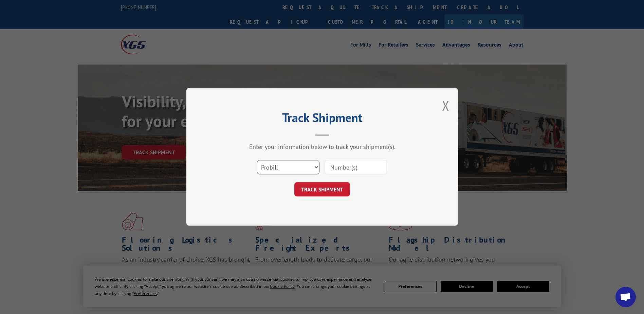  Describe the element at coordinates (356, 167) in the screenshot. I see `input: Number(s)` at that location.